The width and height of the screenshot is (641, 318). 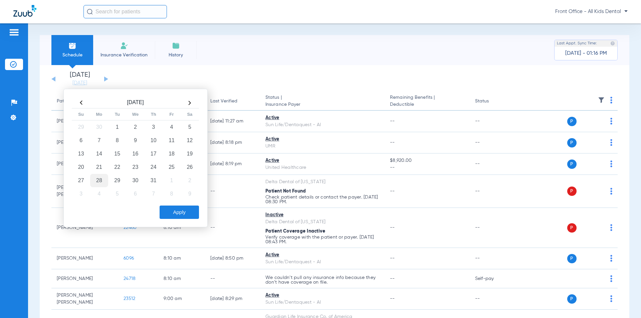 What do you see at coordinates (322, 215) in the screenshot?
I see `div: Inactive` at bounding box center [322, 215].